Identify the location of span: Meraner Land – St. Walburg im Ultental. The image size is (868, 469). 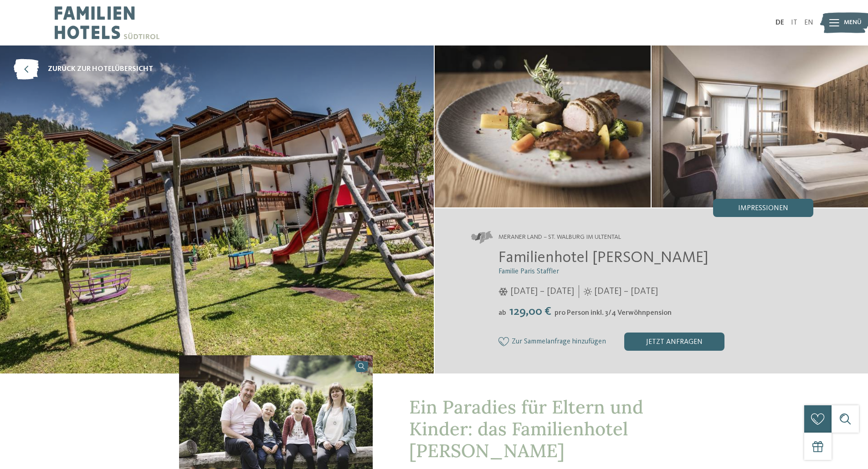
(559, 238).